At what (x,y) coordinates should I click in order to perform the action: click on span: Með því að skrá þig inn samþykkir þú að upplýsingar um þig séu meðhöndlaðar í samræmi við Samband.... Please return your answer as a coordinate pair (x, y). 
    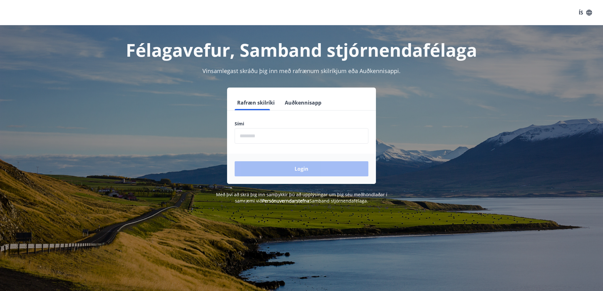
    Looking at the image, I should click on (301, 198).